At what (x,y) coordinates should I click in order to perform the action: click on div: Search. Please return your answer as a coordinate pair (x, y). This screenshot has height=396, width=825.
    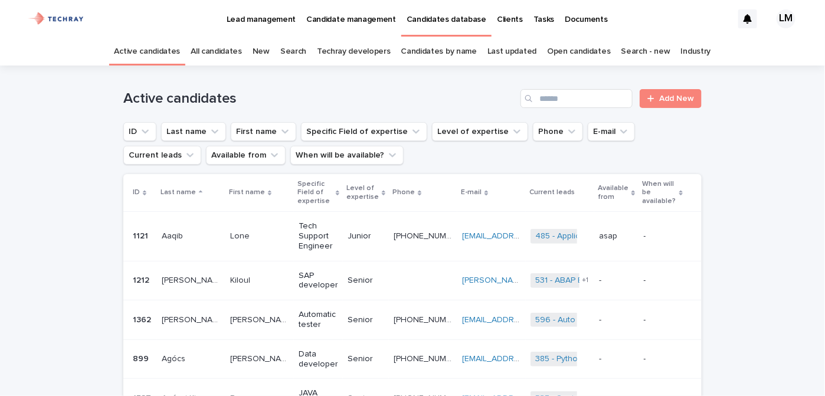
    Looking at the image, I should click on (577, 99).